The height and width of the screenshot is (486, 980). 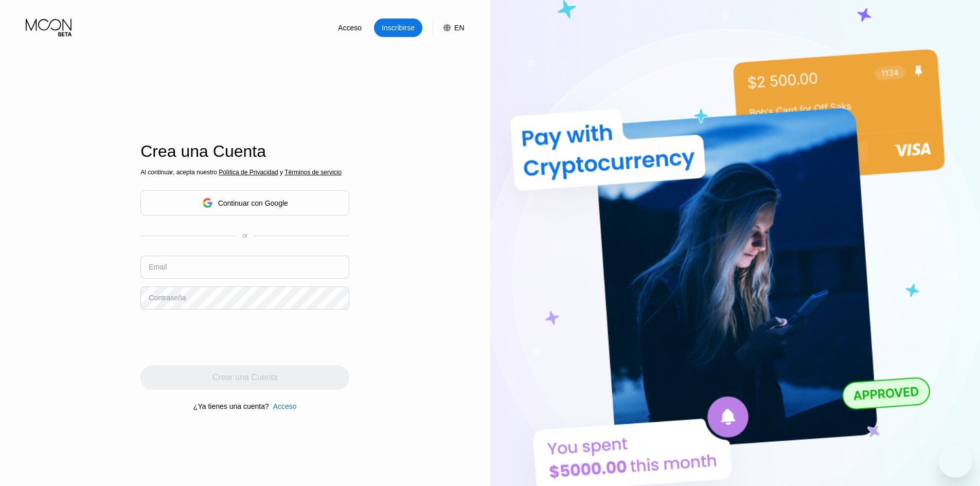 I want to click on div: Contraseña, so click(x=167, y=298).